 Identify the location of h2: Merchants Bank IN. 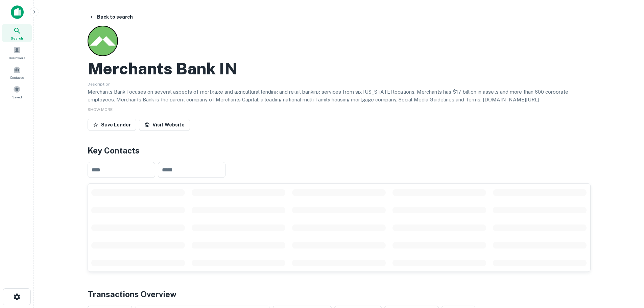
(162, 69).